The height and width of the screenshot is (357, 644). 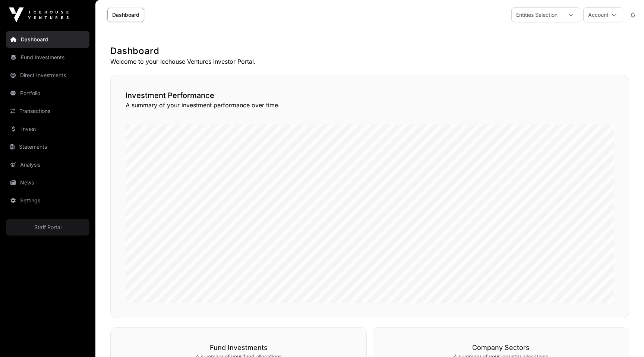 I want to click on a: News, so click(x=48, y=183).